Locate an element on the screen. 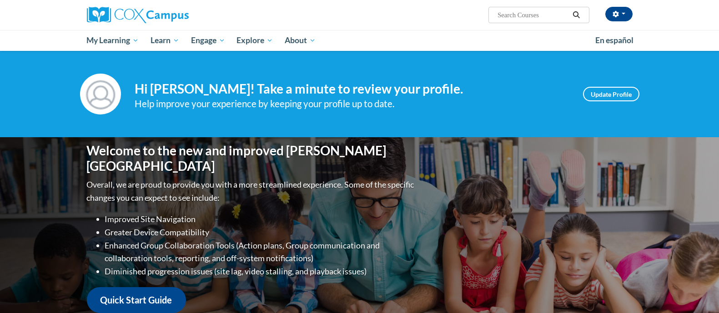 This screenshot has height=313, width=719. a: About is located at coordinates (300, 40).